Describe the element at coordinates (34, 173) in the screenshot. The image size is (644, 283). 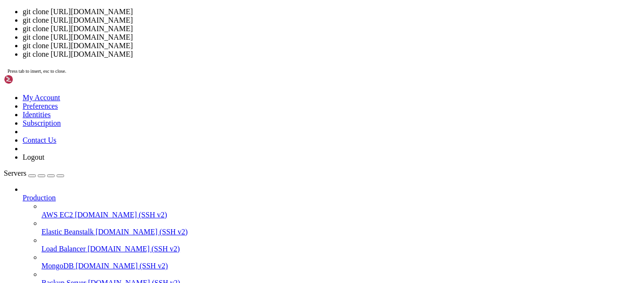
I see `a: Servers` at that location.